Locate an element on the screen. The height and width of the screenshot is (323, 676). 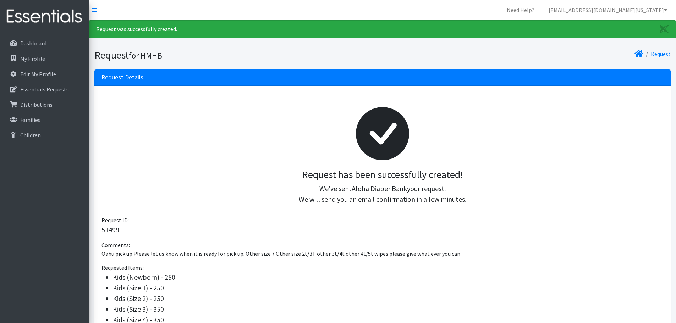
p: Distributions is located at coordinates (36, 105).